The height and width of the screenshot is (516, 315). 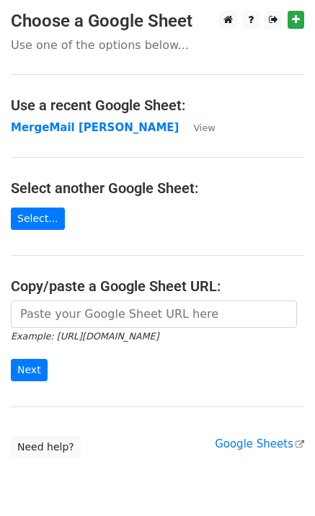 What do you see at coordinates (197, 128) in the screenshot?
I see `a: View` at bounding box center [197, 128].